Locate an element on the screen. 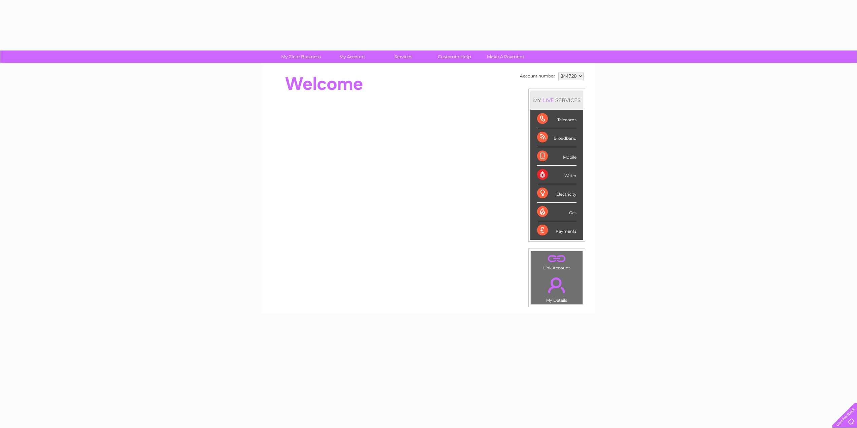 The height and width of the screenshot is (428, 857). div: Broadband is located at coordinates (557, 137).